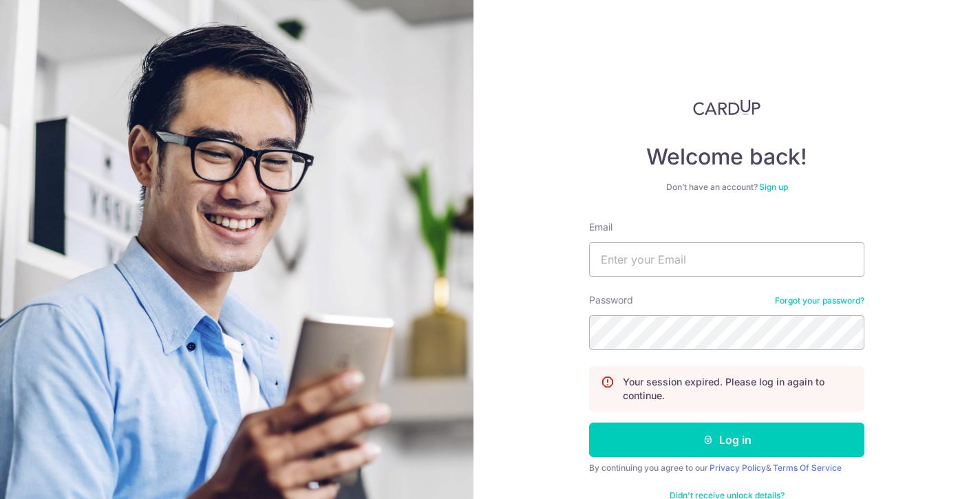 The image size is (980, 499). I want to click on img: CardUp Logo, so click(727, 107).